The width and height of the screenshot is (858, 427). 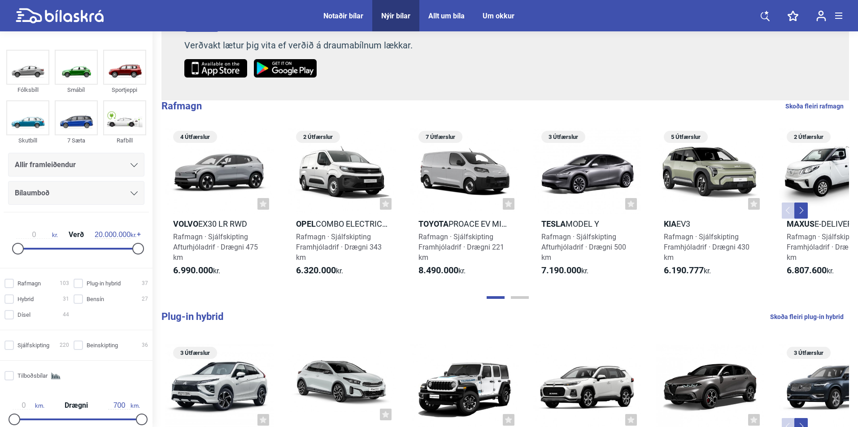 I want to click on span: Verð, so click(x=76, y=235).